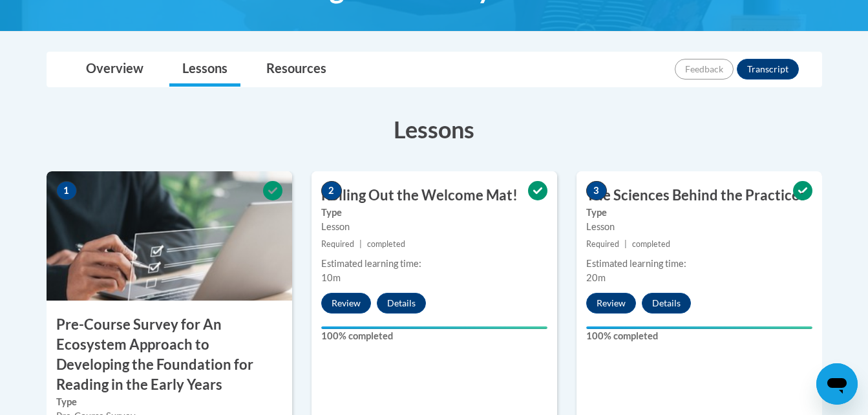 The width and height of the screenshot is (868, 415). What do you see at coordinates (704, 69) in the screenshot?
I see `button: Feedback` at bounding box center [704, 69].